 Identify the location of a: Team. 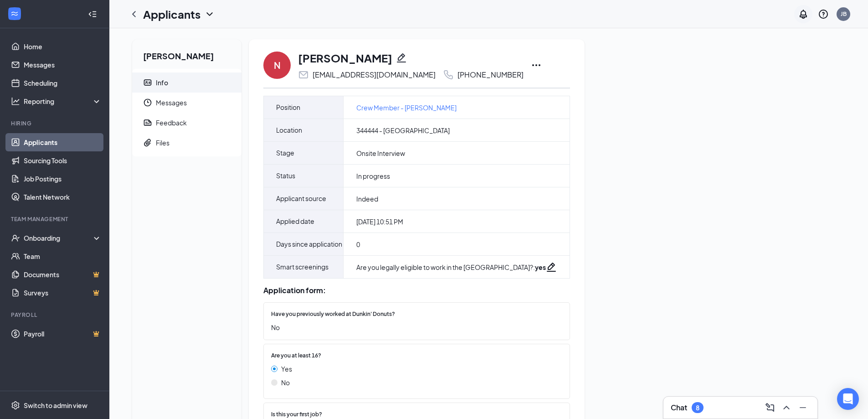
(63, 256).